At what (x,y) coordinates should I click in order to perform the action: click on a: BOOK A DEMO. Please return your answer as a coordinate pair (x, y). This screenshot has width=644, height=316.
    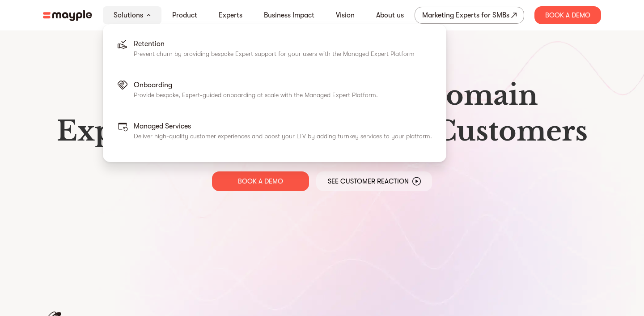
    Looking at the image, I should click on (260, 181).